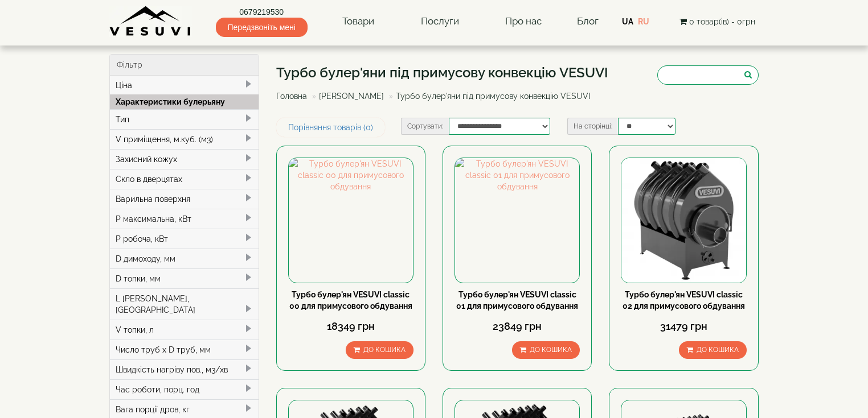 This screenshot has width=868, height=418. What do you see at coordinates (644, 22) in the screenshot?
I see `a: RU` at bounding box center [644, 22].